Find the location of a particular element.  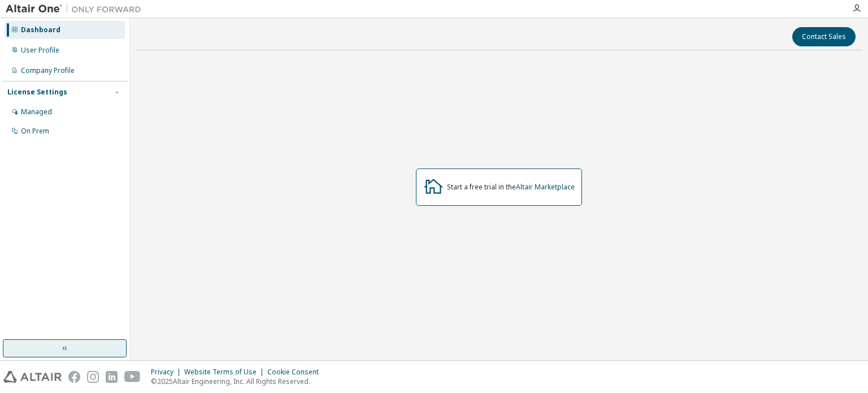

div: Managed is located at coordinates (36, 112).